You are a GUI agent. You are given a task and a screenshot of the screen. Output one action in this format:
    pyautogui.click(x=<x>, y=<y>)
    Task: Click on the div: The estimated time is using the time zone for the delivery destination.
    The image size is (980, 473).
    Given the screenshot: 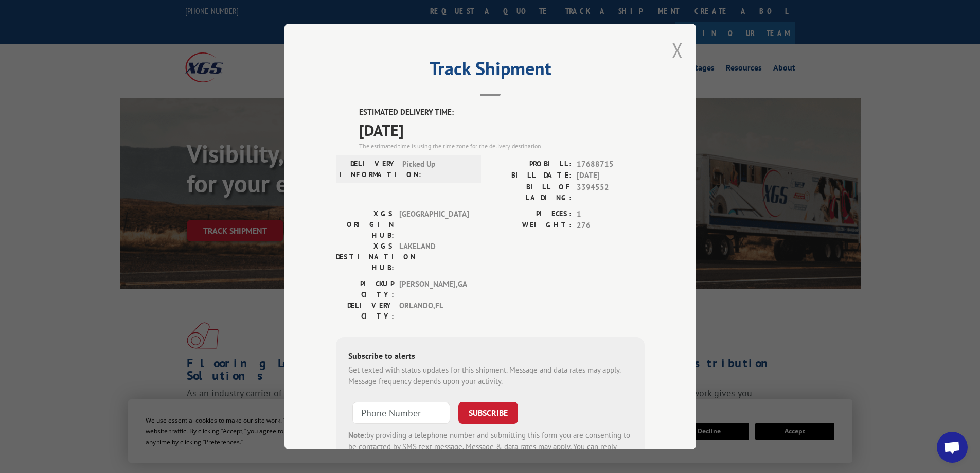 What is the action you would take?
    pyautogui.click(x=501, y=146)
    